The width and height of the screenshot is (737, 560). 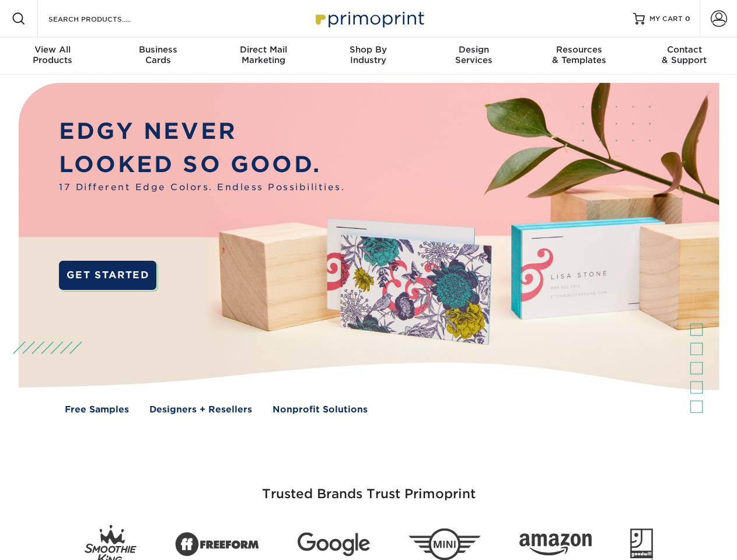 What do you see at coordinates (579, 50) in the screenshot?
I see `span: Resources` at bounding box center [579, 50].